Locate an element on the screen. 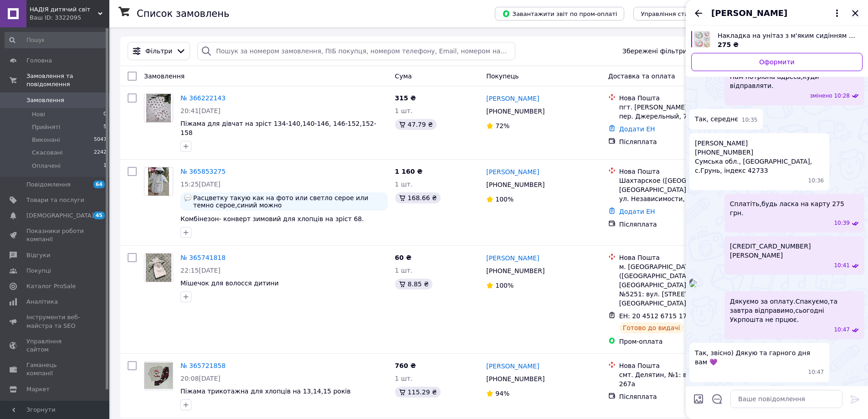 This screenshot has width=868, height=419. span: Прийняті is located at coordinates (46, 127).